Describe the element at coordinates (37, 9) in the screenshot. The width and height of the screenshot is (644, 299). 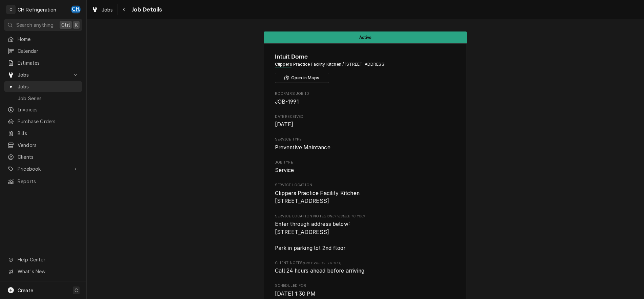
I see `div: CH Refrigeration` at that location.